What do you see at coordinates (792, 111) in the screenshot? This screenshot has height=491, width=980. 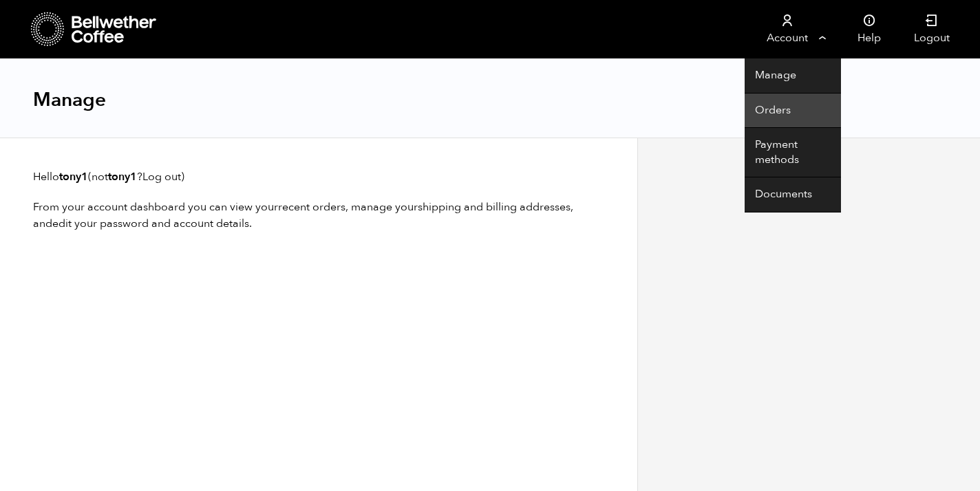 I see `a: Orders` at bounding box center [792, 111].